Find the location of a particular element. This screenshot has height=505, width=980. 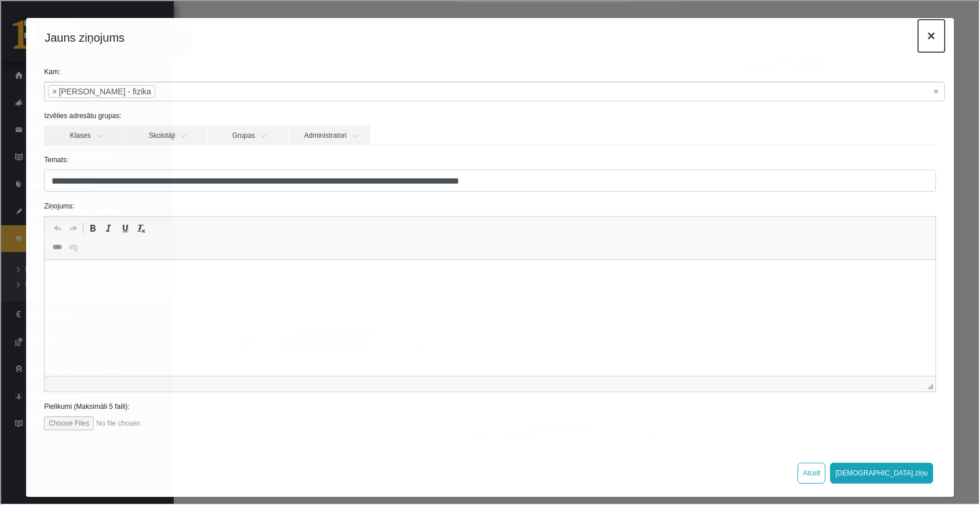

a: Pasvītrojums (vadīšanas taustiņš+U) is located at coordinates (124, 227).